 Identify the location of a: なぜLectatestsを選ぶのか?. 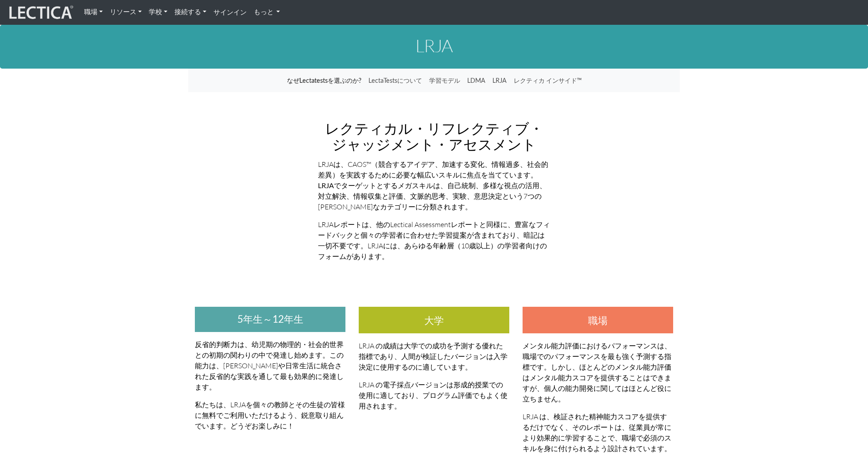
(325, 81).